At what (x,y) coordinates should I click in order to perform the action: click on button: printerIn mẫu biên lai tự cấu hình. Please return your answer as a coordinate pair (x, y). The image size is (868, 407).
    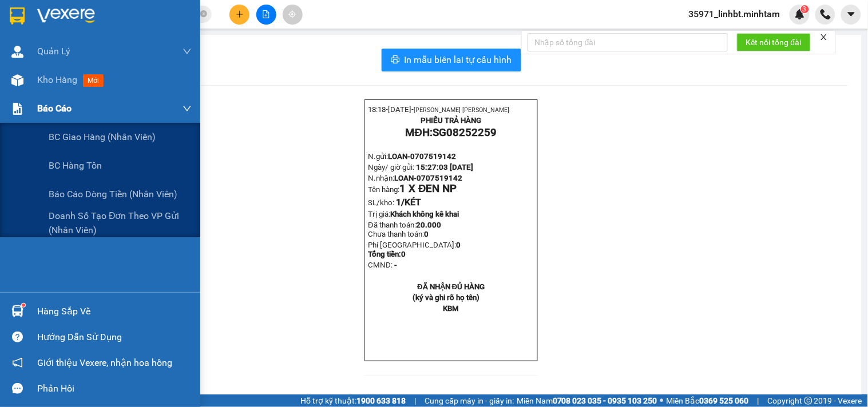
    Looking at the image, I should click on (452, 60).